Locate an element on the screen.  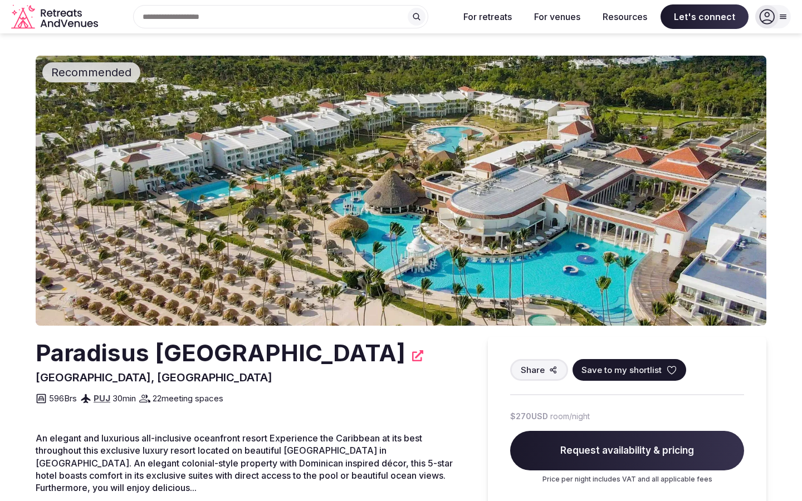
a: Visit the homepage is located at coordinates (56, 17).